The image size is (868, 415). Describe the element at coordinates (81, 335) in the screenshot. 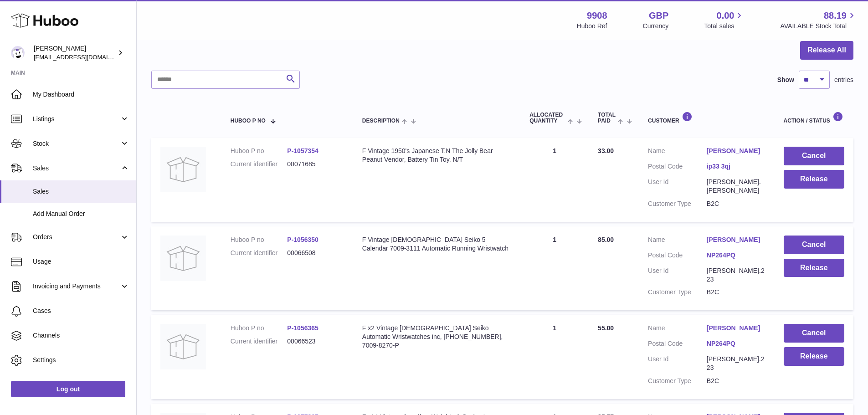

I see `span: Channels` at that location.